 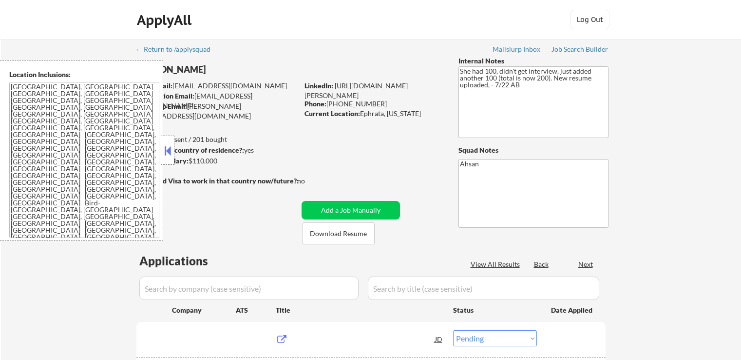 I want to click on div: Back, so click(x=542, y=264).